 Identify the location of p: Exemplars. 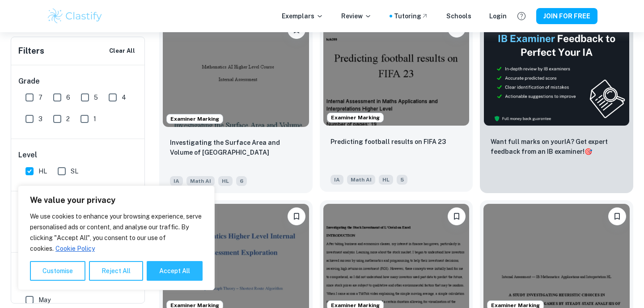
(303, 16).